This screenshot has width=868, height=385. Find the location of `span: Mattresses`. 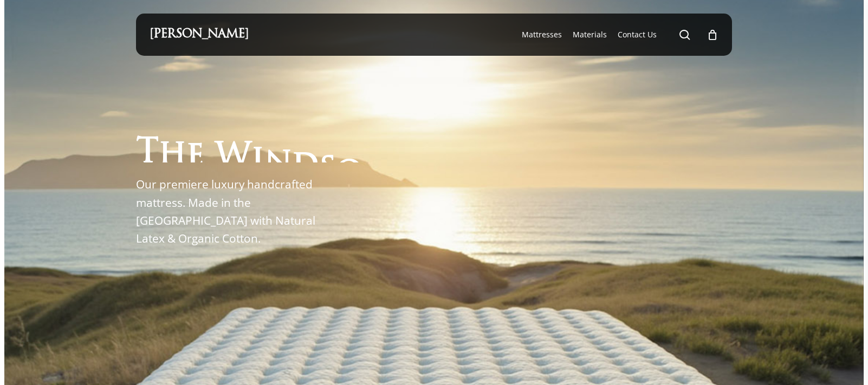

span: Mattresses is located at coordinates (542, 34).